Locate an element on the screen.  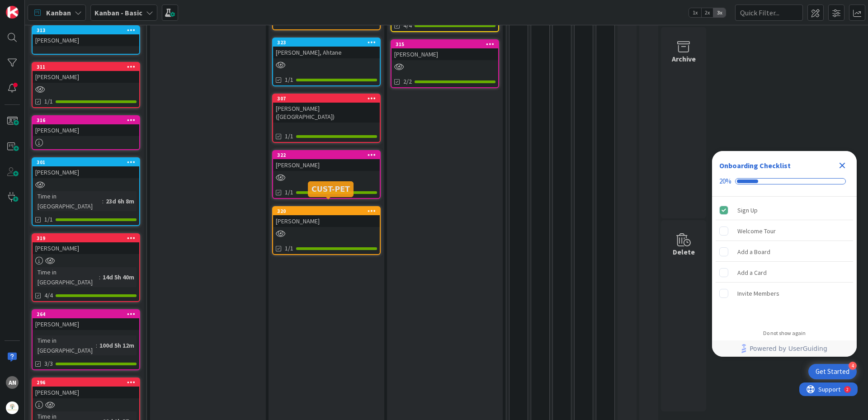
input: Quick Filter... is located at coordinates (769, 12).